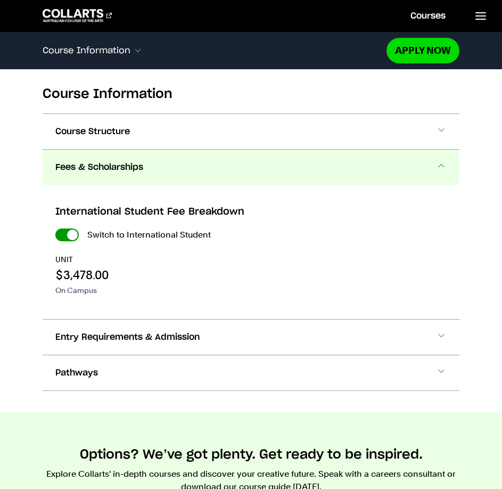 Image resolution: width=502 pixels, height=489 pixels. I want to click on a: Apply Now, so click(423, 50).